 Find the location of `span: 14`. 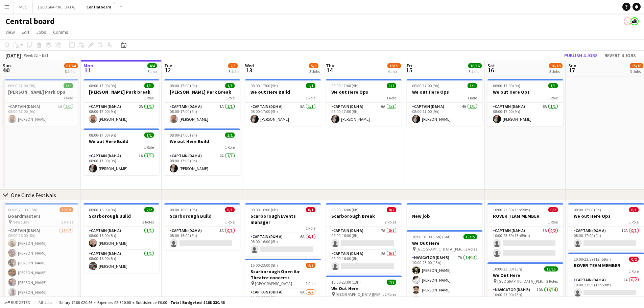

span: 14 is located at coordinates (330, 70).